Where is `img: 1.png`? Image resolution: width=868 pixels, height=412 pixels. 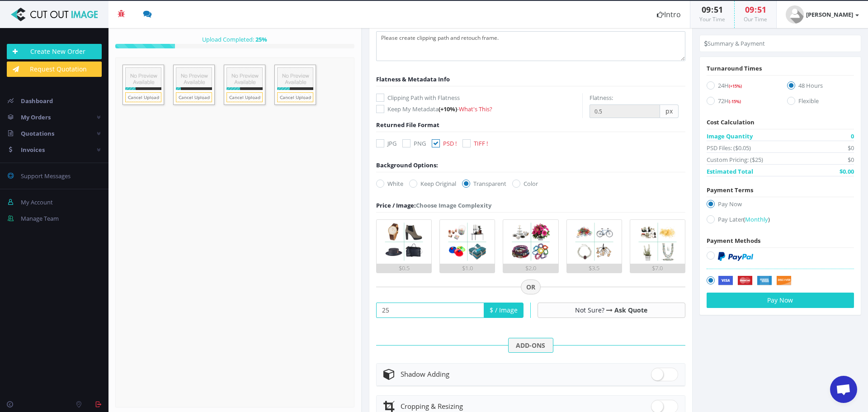
img: 1.png is located at coordinates (404, 241).